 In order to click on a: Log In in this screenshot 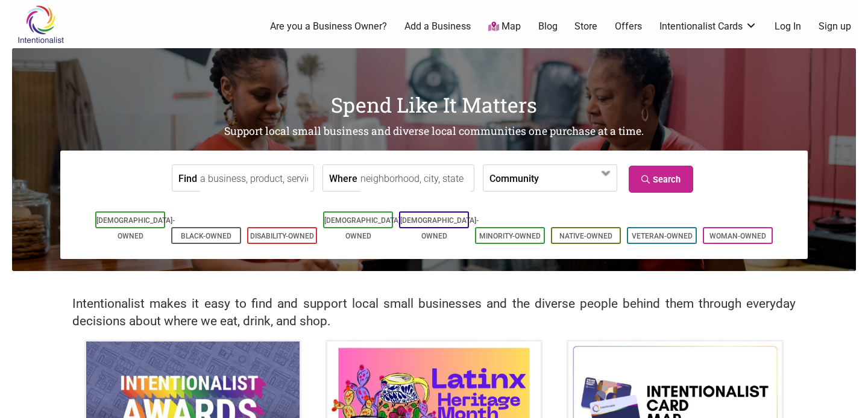, I will do `click(787, 26)`.